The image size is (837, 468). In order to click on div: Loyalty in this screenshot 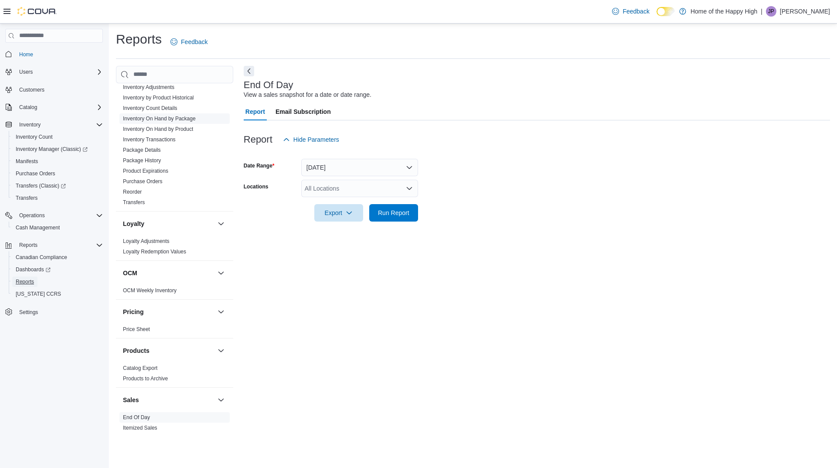, I will do `click(174, 248)`.